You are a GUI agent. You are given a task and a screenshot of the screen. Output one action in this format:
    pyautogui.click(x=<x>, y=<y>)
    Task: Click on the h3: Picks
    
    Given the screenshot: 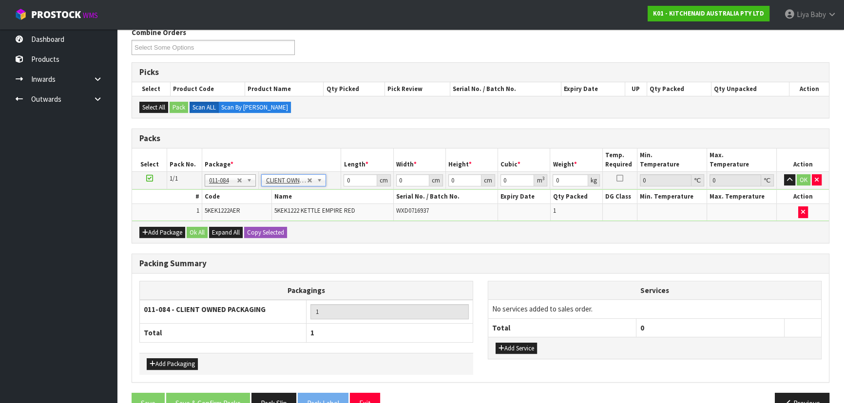 What is the action you would take?
    pyautogui.click(x=480, y=72)
    